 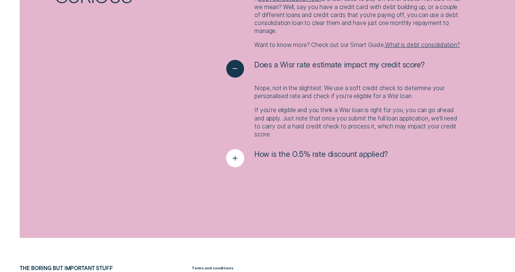 What do you see at coordinates (85, 268) in the screenshot?
I see `h2: THE BORING BUT IMPORTANT STUFF` at bounding box center [85, 268].